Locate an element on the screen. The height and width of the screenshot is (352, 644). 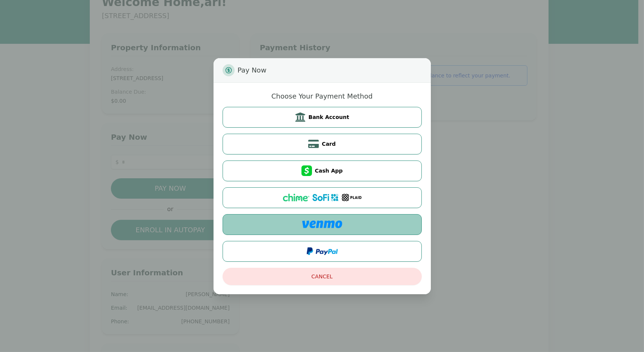
h2: Choose Your Payment Method is located at coordinates (322, 96).